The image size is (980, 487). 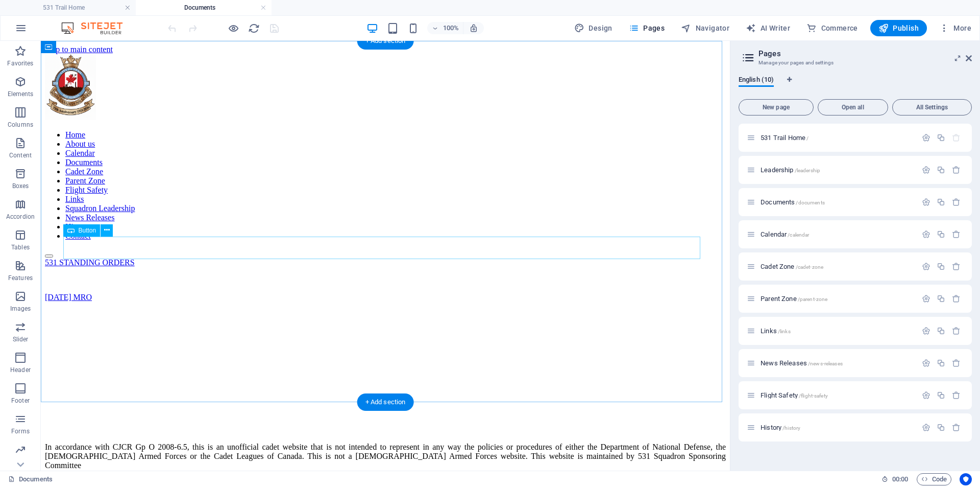 What do you see at coordinates (837, 138) in the screenshot?
I see `div: 531 Trail Home/` at bounding box center [837, 138].